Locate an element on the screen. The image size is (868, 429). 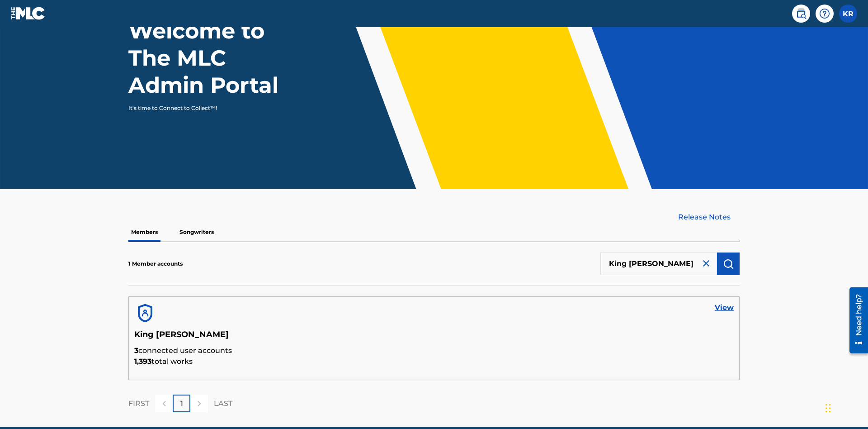
div: Chat Widget is located at coordinates (846, 407).